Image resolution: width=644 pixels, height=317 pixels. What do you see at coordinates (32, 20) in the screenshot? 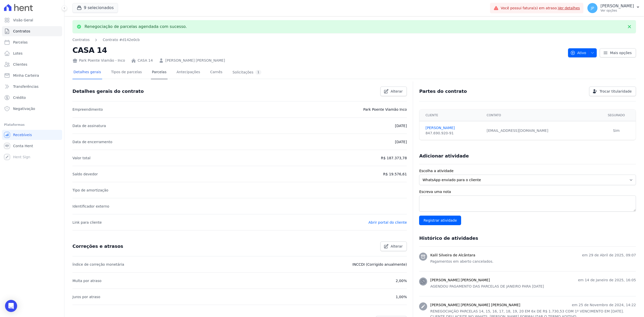
I see `a: Visão Geral` at bounding box center [32, 20].